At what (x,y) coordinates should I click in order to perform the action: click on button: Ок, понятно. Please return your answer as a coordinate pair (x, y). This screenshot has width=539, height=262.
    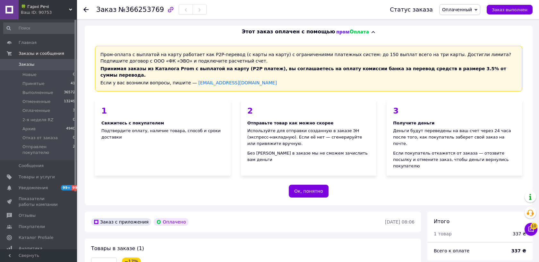
    Looking at the image, I should click on (308, 191).